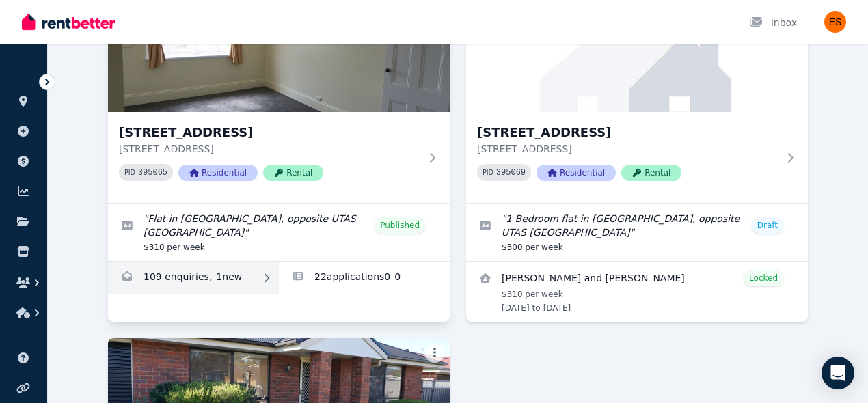 The width and height of the screenshot is (868, 403). Describe the element at coordinates (279, 232) in the screenshot. I see `a: Edit listing: Flat in Invermay, opposite UTAS Inveresk Campus` at that location.